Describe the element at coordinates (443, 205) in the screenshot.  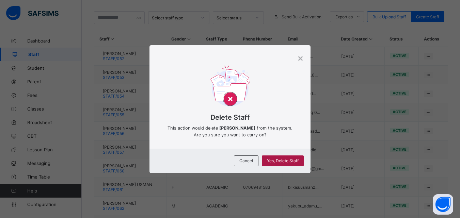
I see `button: Open asap` at that location.